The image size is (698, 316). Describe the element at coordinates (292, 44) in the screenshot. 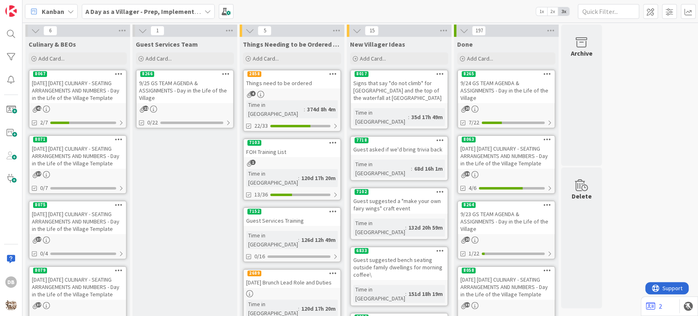

I see `span: Things Needing to be Ordered - PUT IN CARD, Don't make new card` at that location.